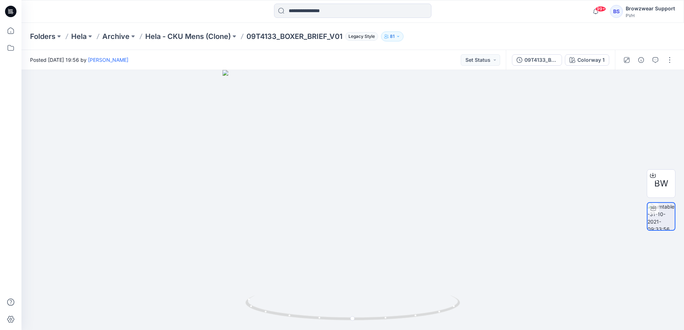 Image resolution: width=684 pixels, height=330 pixels. What do you see at coordinates (392, 36) in the screenshot?
I see `p: 81` at bounding box center [392, 36].